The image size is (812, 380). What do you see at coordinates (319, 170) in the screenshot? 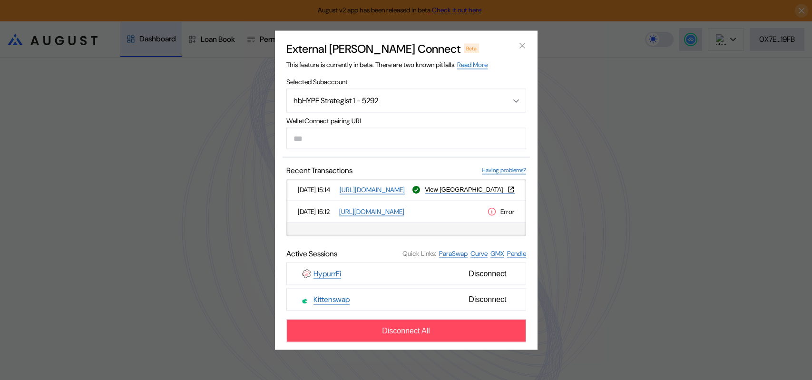
I see `span: Recent Transactions` at bounding box center [319, 170].